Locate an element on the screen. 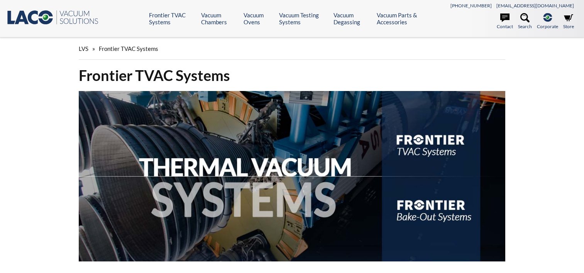 The height and width of the screenshot is (273, 584). a: Frontier TVAC Systems is located at coordinates (172, 19).